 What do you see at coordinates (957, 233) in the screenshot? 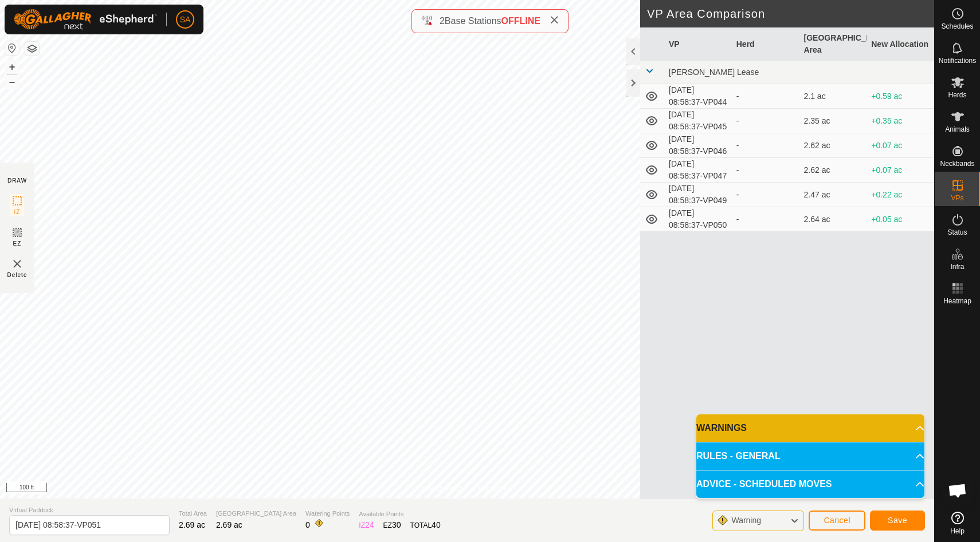
I see `span: Status` at bounding box center [957, 233].